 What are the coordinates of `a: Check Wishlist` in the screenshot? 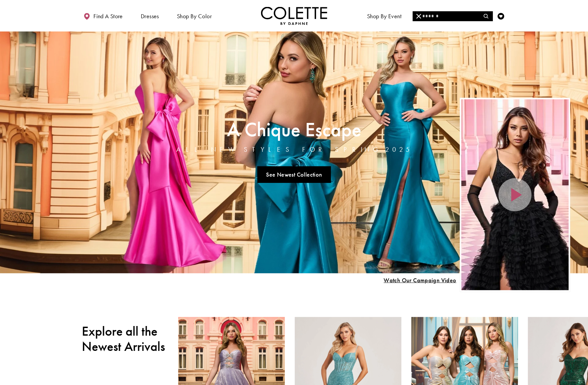 It's located at (501, 16).